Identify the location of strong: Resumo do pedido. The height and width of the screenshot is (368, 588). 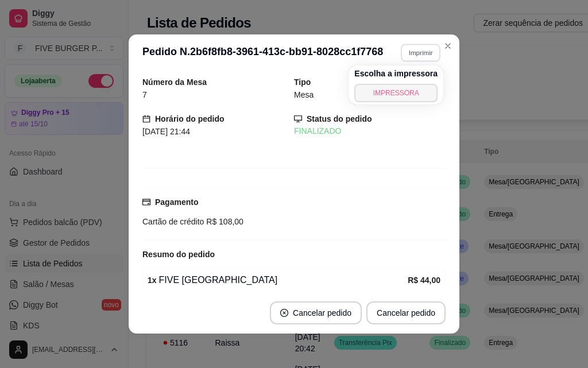
(178, 254).